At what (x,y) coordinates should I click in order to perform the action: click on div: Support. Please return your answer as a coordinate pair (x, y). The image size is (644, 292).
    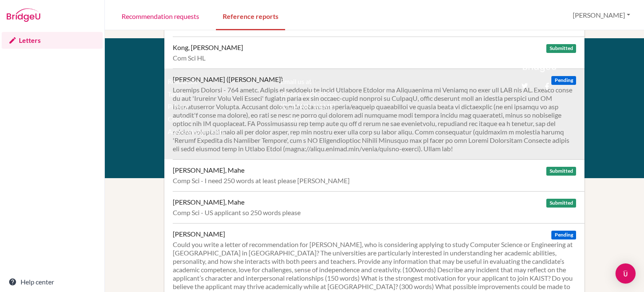
    Looking at the image, I should click on (323, 63).